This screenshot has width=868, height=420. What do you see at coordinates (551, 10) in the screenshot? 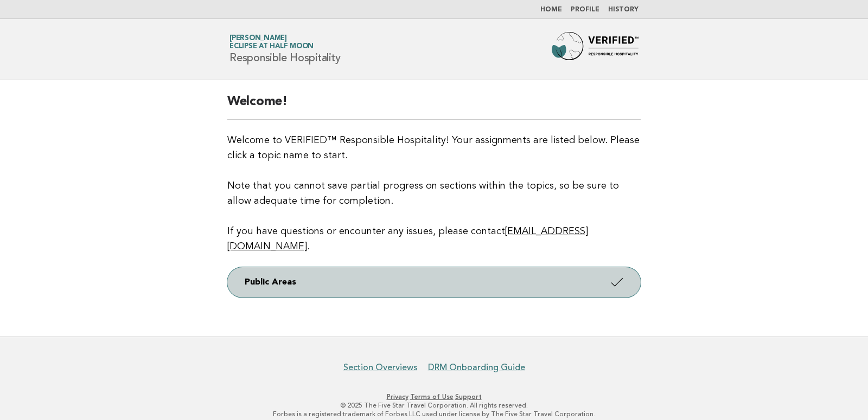
I see `a: Home` at bounding box center [551, 10].